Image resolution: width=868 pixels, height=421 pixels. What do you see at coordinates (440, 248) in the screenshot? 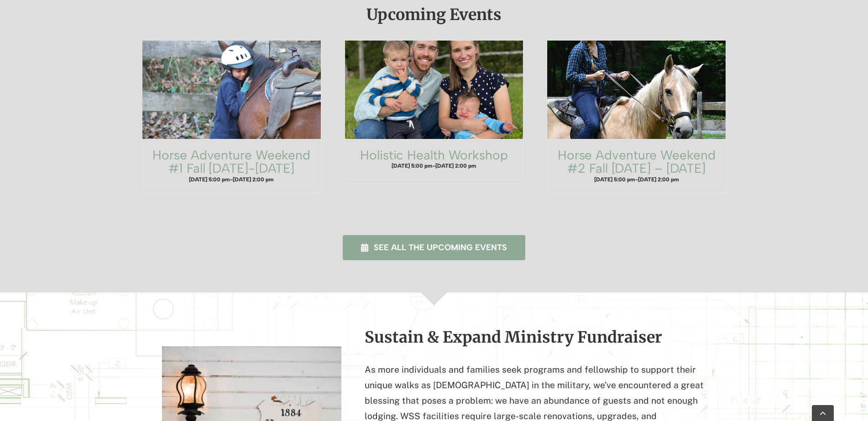
I see `span: See all the upcoming events` at bounding box center [440, 248].